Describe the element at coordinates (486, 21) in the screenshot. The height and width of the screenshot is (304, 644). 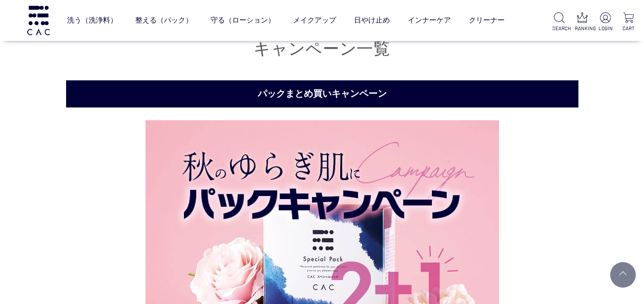
I see `a: クリーナー` at that location.